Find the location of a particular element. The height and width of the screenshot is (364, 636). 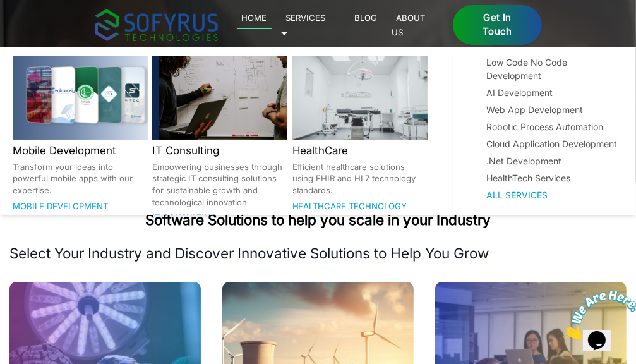

a: Low Code No Code Development is located at coordinates (552, 69).